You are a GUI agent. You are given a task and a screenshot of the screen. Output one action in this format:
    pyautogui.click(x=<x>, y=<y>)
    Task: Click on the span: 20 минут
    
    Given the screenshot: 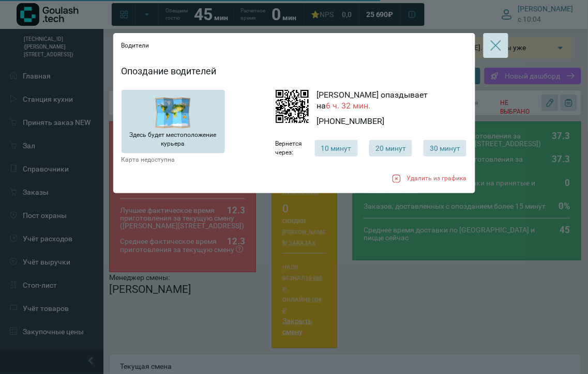 What is the action you would take?
    pyautogui.click(x=391, y=148)
    